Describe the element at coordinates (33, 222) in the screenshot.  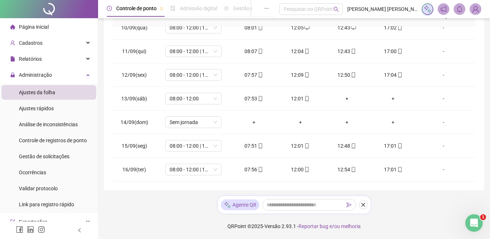
I see `span: Exportações` at that location.